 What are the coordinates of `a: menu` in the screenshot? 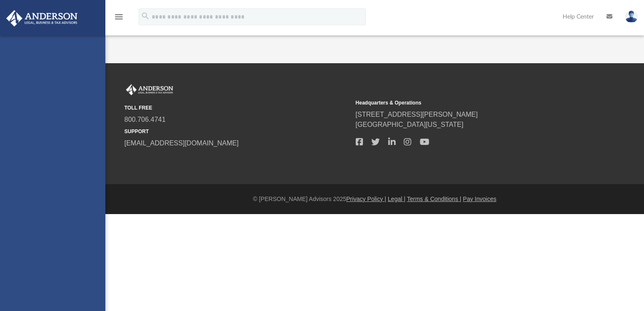 It's located at (119, 19).